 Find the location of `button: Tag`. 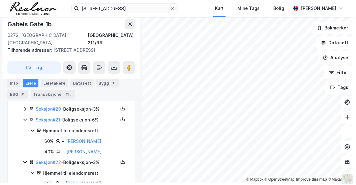

button: Tag is located at coordinates (34, 68).